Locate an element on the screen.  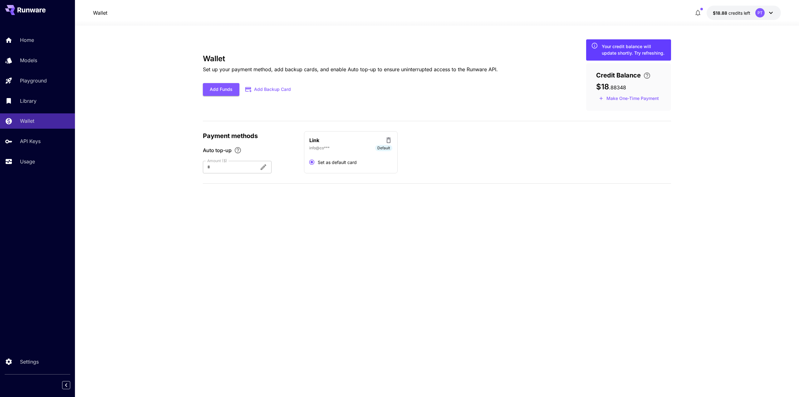
p: Library is located at coordinates (28, 101).